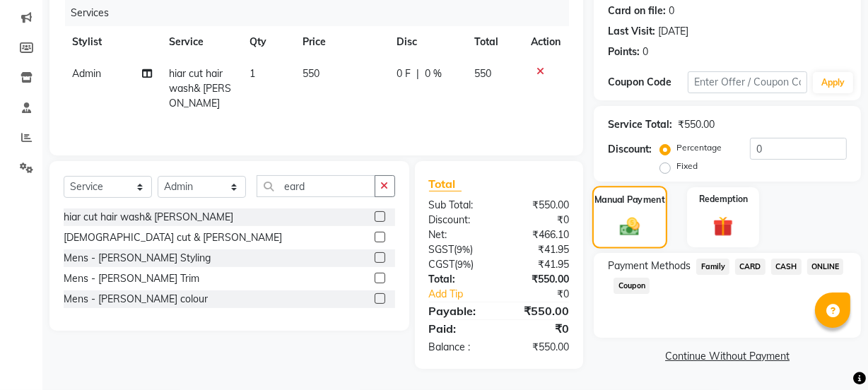 The width and height of the screenshot is (868, 390). What do you see at coordinates (441, 264) in the screenshot?
I see `span: CGST` at bounding box center [441, 264].